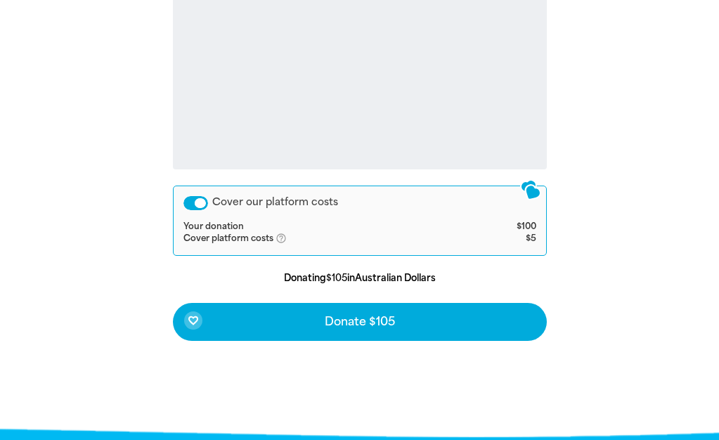  Describe the element at coordinates (193, 320) in the screenshot. I see `i: favorite_border` at that location.